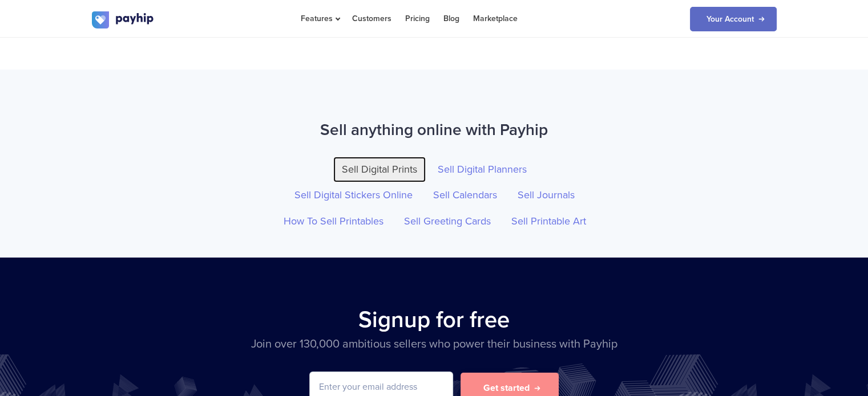  What do you see at coordinates (320, 18) in the screenshot?
I see `span: Features` at bounding box center [320, 18].